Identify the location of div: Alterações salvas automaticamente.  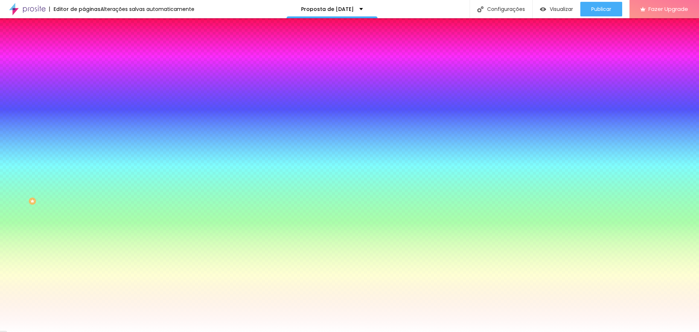
(147, 9).